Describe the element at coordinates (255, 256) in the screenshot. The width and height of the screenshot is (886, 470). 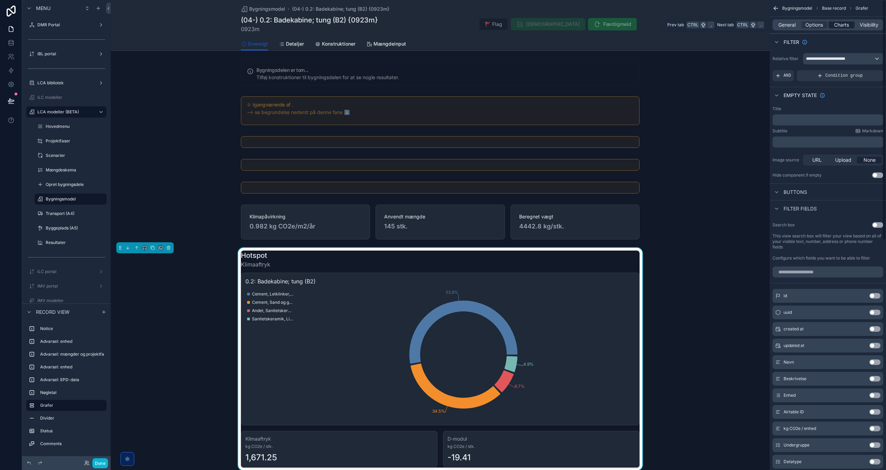
I see `h1: Hotspot` at that location.